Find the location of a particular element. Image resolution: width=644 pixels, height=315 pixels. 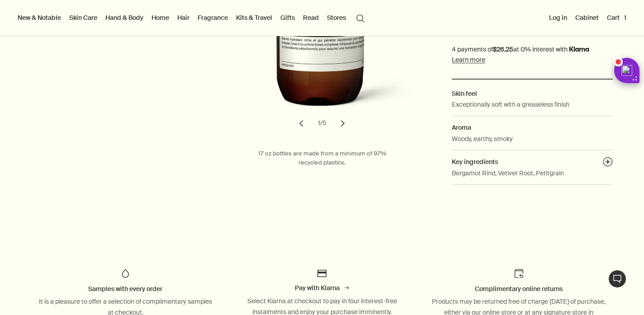

button: Cart1 is located at coordinates (617, 18).